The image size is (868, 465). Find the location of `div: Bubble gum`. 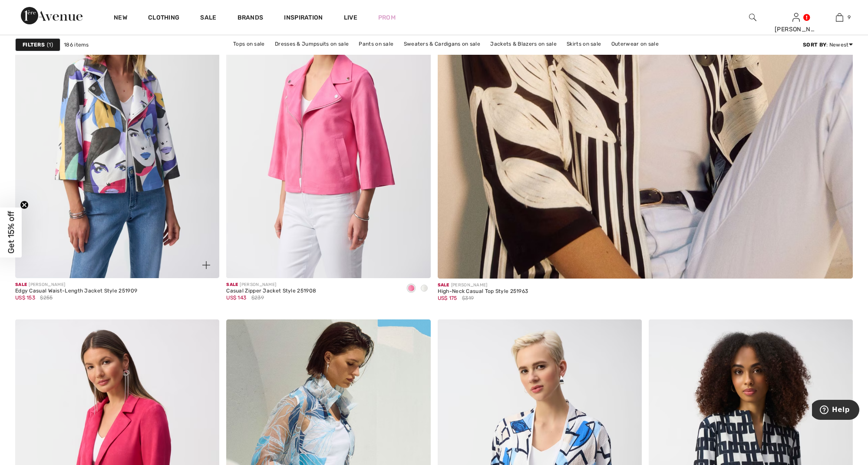

div: Bubble gum is located at coordinates (411, 289).